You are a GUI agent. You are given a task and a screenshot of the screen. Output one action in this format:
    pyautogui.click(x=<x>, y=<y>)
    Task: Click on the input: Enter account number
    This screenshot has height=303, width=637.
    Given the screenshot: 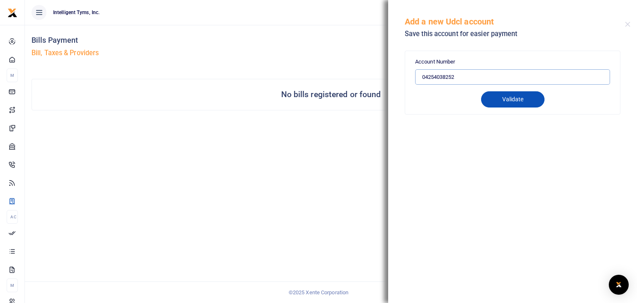 What is the action you would take?
    pyautogui.click(x=513, y=77)
    